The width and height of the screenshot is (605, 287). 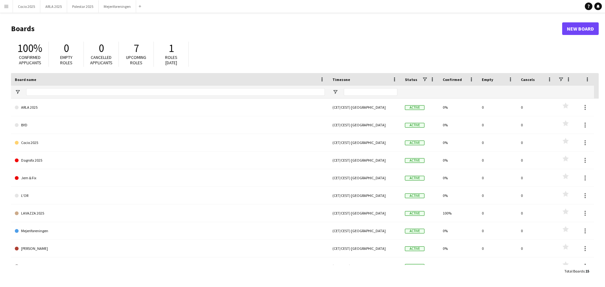 I want to click on span: 1, so click(x=171, y=48).